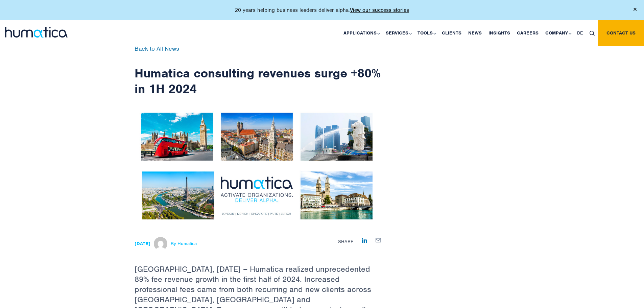 The image size is (644, 308). Describe the element at coordinates (322, 10) in the screenshot. I see `p: 20 years helping business leaders deliver alpha.` at that location.